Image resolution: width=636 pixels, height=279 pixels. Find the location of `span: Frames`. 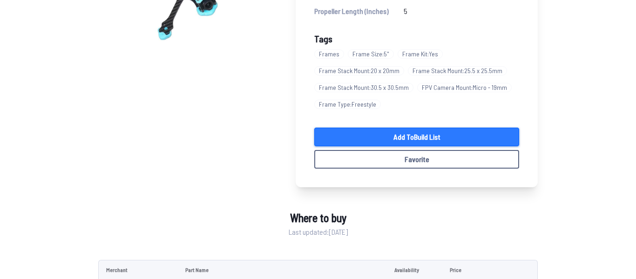

span: Frames is located at coordinates (329, 54).